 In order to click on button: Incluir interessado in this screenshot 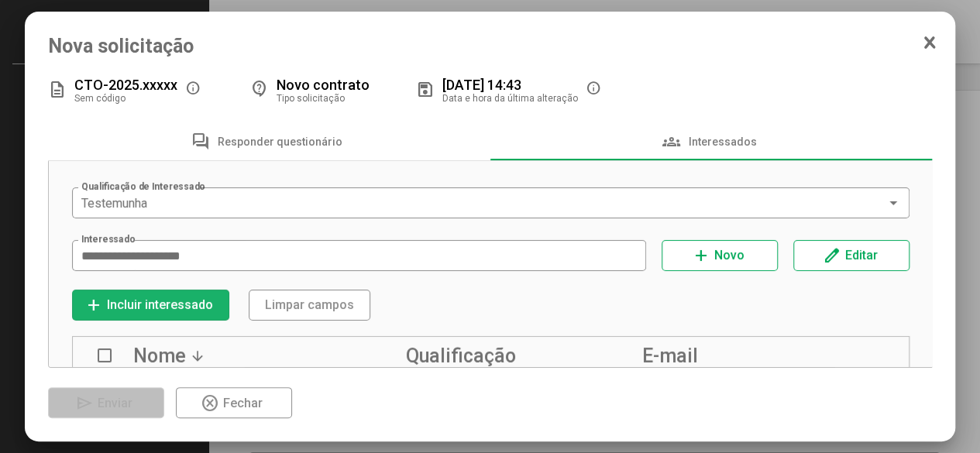, I will do `click(150, 305)`.